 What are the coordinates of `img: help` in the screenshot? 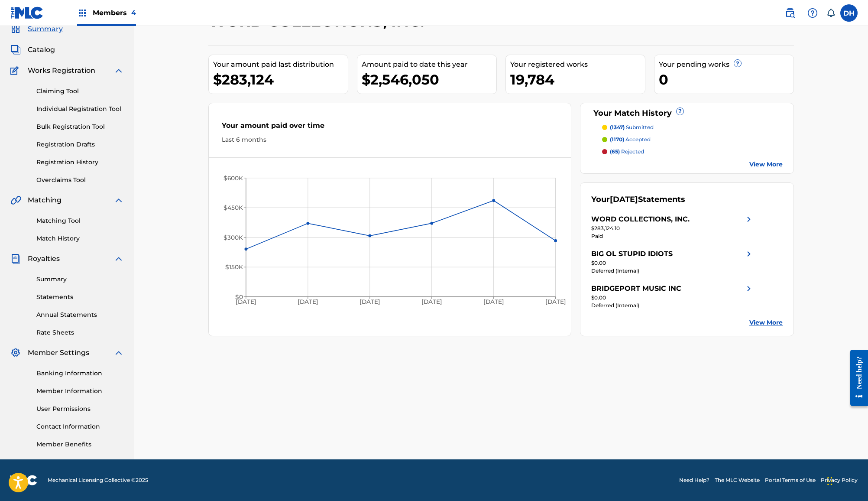 It's located at (813, 13).